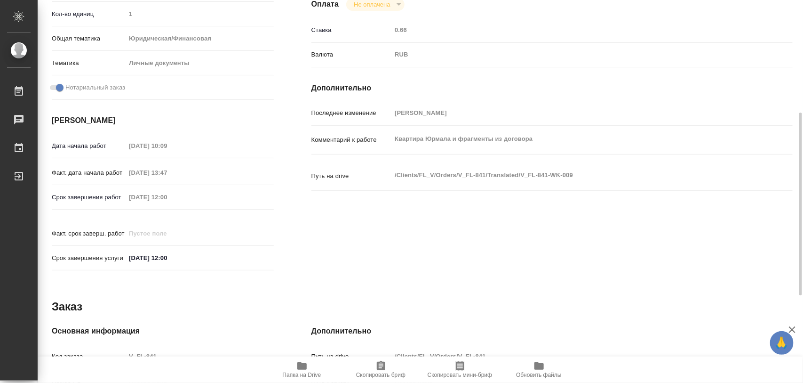  What do you see at coordinates (539, 369) in the screenshot?
I see `button: Обновить файлы` at bounding box center [539, 369].